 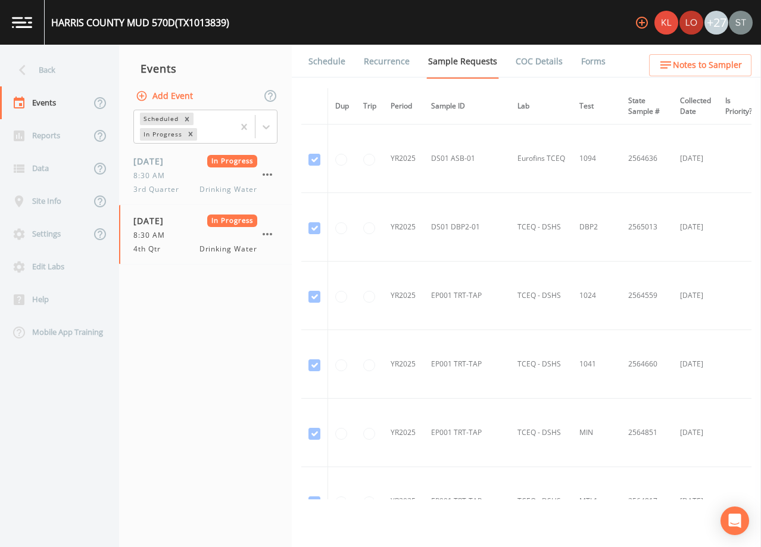 What do you see at coordinates (647, 106) in the screenshot?
I see `th: State Sample #` at bounding box center [647, 106].